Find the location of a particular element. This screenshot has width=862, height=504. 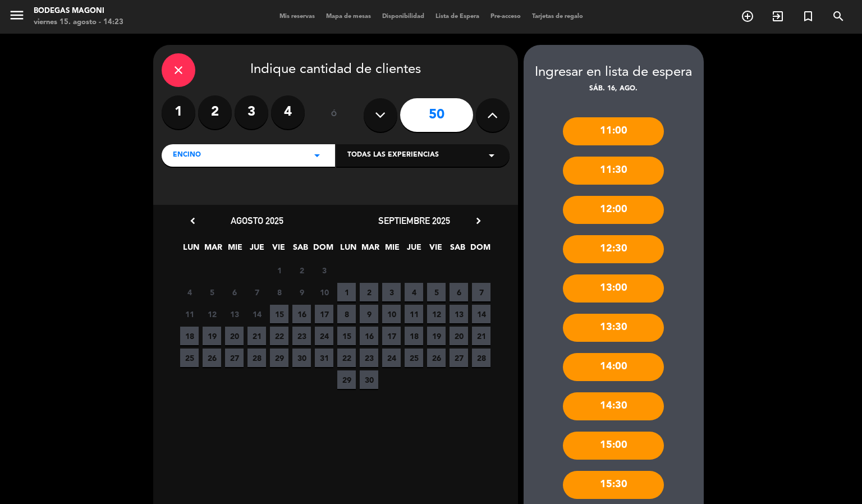

button: menu is located at coordinates (17, 17).